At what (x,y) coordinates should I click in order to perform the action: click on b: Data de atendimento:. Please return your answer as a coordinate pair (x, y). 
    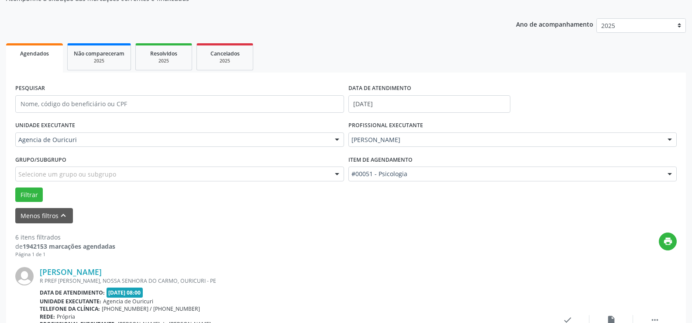
    Looking at the image, I should click on (72, 292).